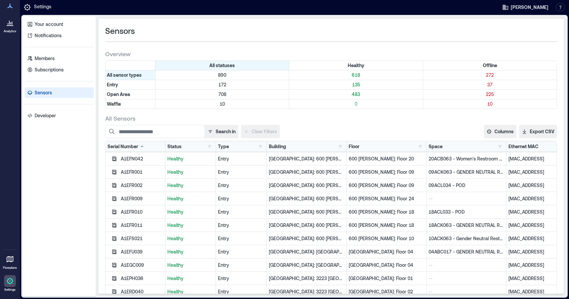  Describe the element at coordinates (489, 94) in the screenshot. I see `p: 225` at that location.